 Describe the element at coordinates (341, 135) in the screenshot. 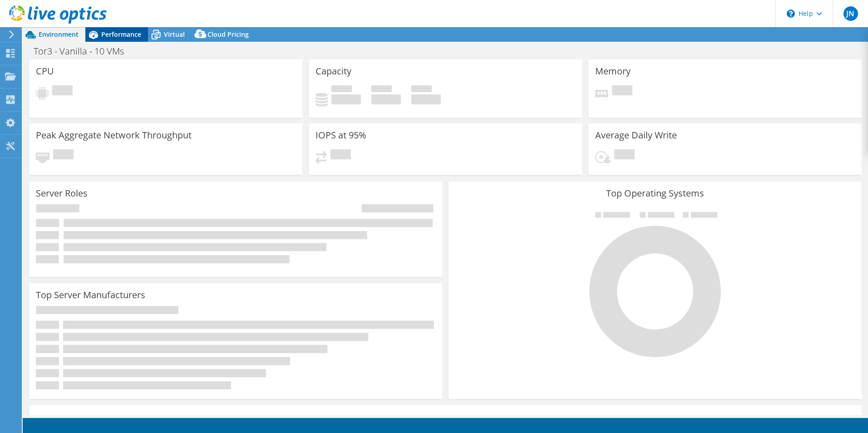

I see `h3: IOPS at 95%` at that location.